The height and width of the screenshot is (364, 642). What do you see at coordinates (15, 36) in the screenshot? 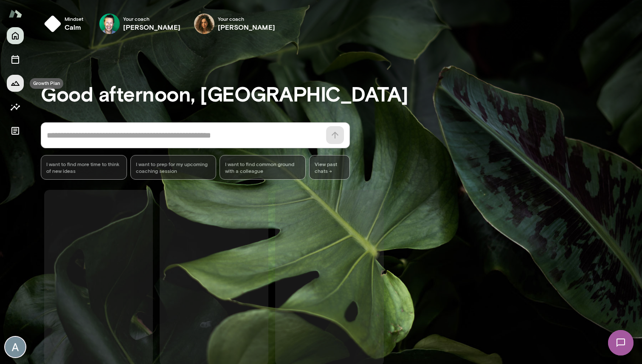
I see `button: Home` at bounding box center [15, 36].